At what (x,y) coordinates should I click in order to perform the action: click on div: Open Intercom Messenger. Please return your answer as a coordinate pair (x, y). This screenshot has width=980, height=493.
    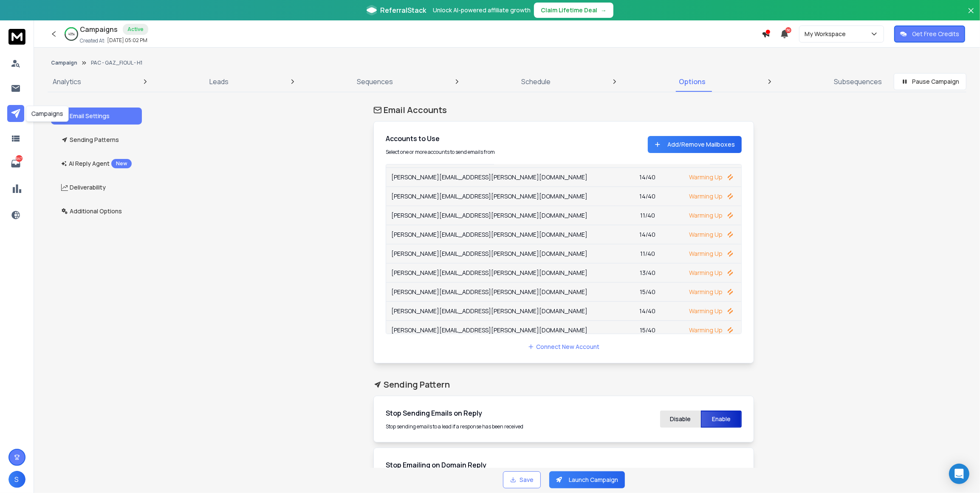
    Looking at the image, I should click on (958, 473).